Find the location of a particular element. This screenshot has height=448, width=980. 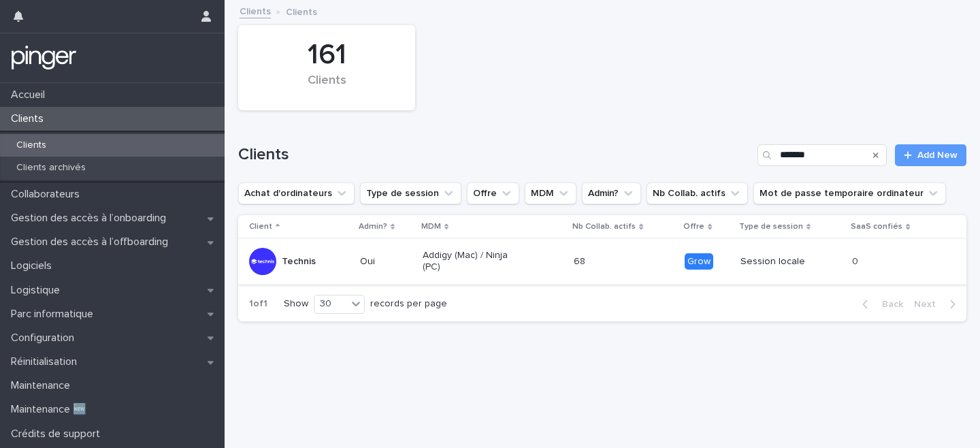

a: Add New is located at coordinates (930, 156).